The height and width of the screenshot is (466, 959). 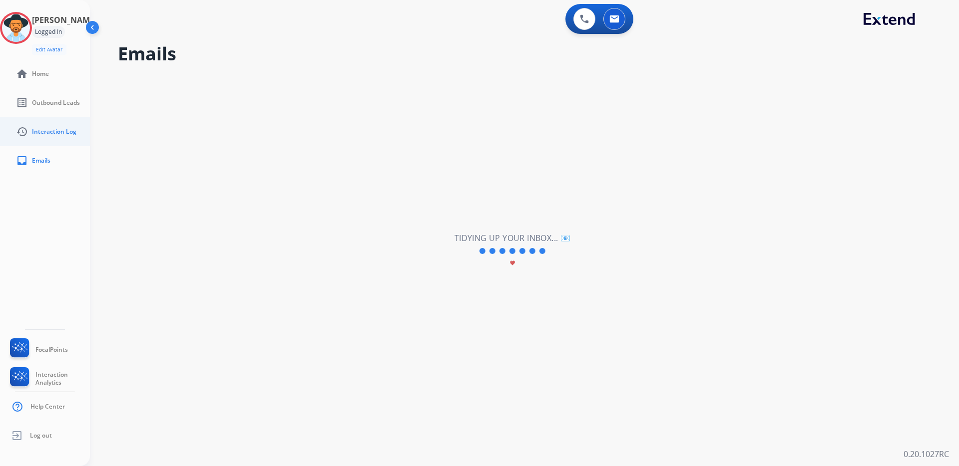 What do you see at coordinates (512, 263) in the screenshot?
I see `mat-icon: favorite` at bounding box center [512, 263].